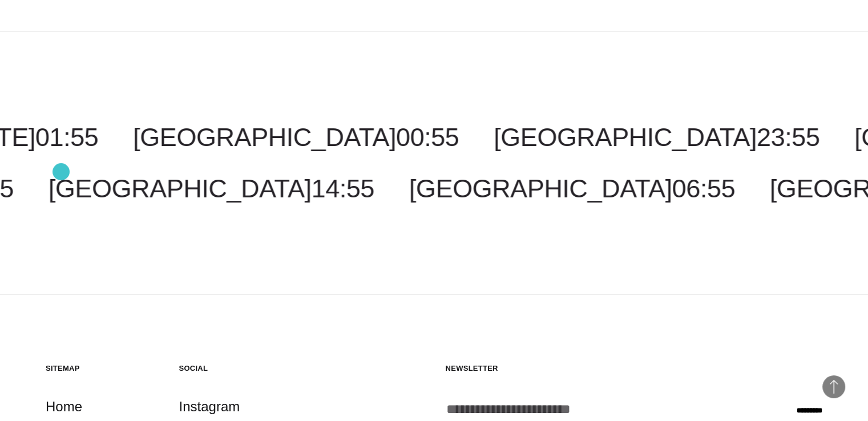 This screenshot has height=421, width=868. What do you see at coordinates (67, 137) in the screenshot?
I see `span: 01:55` at bounding box center [67, 137].